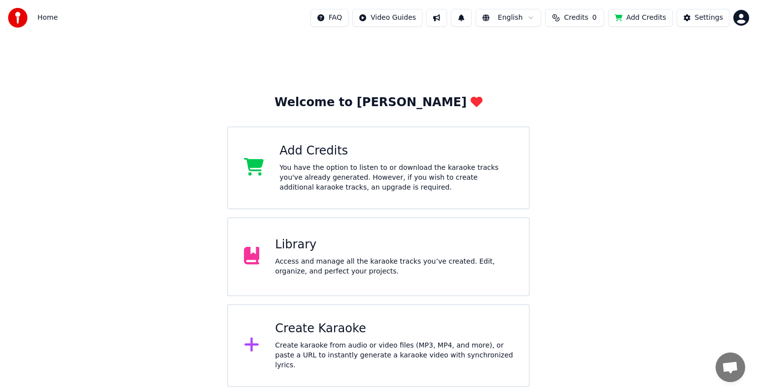 This screenshot has width=757, height=392. Describe the element at coordinates (641, 18) in the screenshot. I see `button: Add Credits` at that location.